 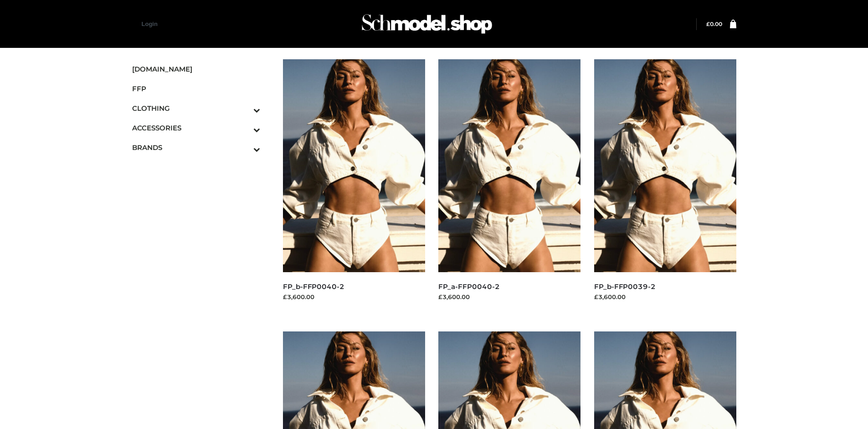 What do you see at coordinates (714, 24) in the screenshot?
I see `a: £0.00` at bounding box center [714, 24].